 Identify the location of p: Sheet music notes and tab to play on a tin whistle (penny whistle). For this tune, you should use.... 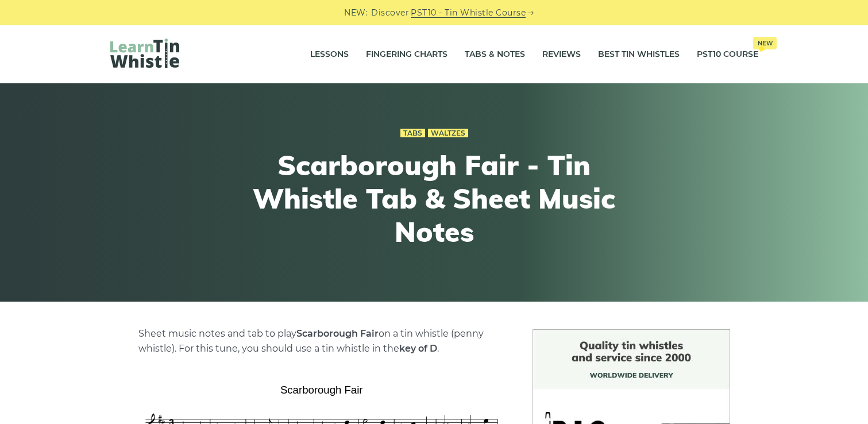
(322, 341).